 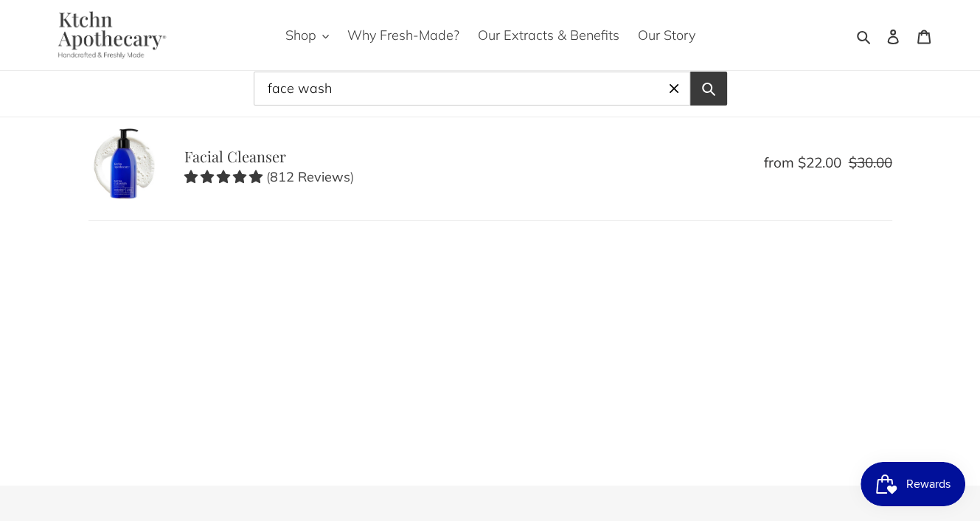 What do you see at coordinates (549, 35) in the screenshot?
I see `span: Our Extracts & Benefits` at bounding box center [549, 35].